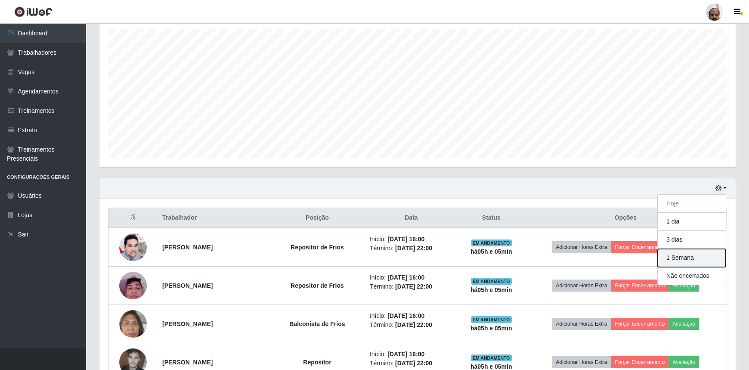 This screenshot has width=749, height=370. What do you see at coordinates (626, 218) in the screenshot?
I see `th: Opções` at bounding box center [626, 218].